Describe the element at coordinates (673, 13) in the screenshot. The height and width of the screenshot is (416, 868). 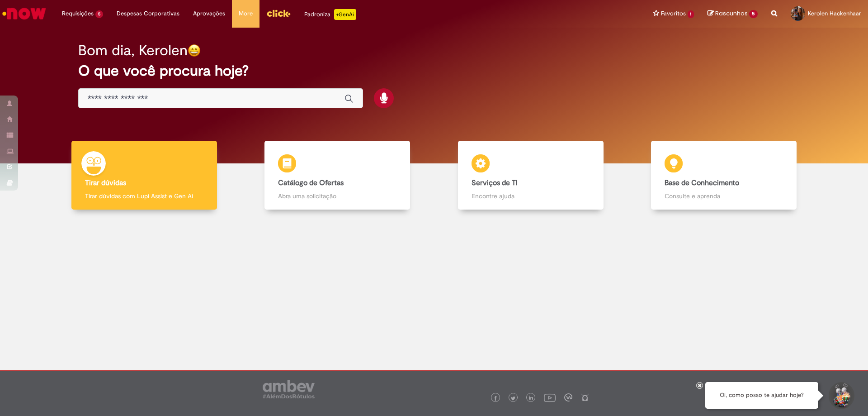
I see `span: Favoritos` at that location.